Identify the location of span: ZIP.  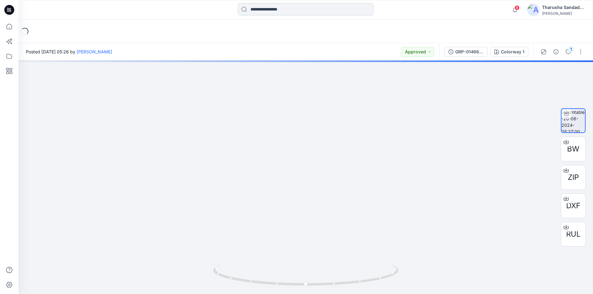
(573, 178).